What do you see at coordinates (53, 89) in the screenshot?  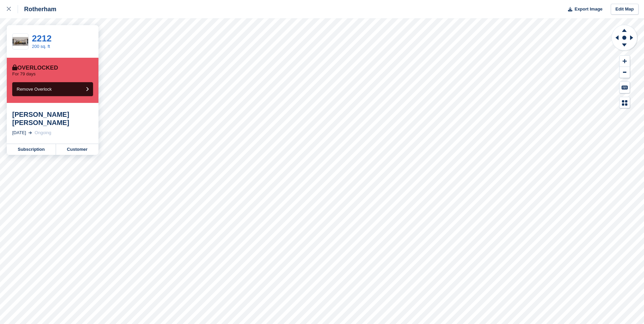 I see `button: Remove Overlock` at bounding box center [53, 89].